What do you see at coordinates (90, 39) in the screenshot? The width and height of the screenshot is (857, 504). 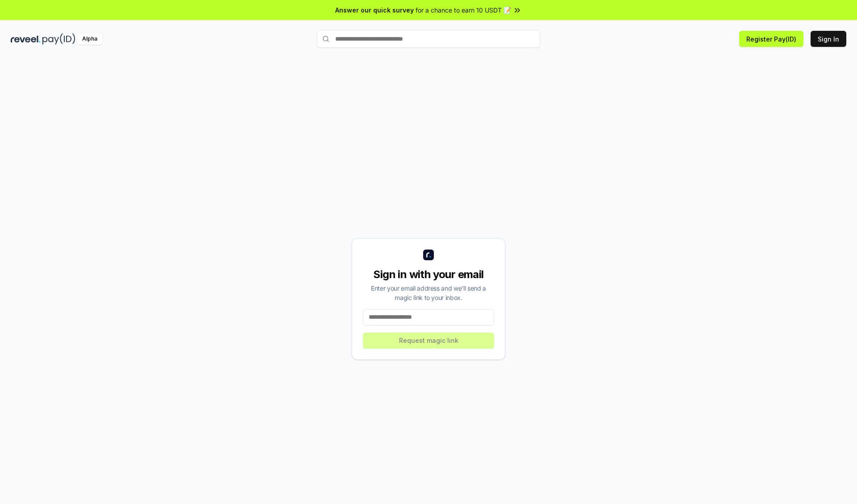 I see `div: Alpha` at bounding box center [90, 39].